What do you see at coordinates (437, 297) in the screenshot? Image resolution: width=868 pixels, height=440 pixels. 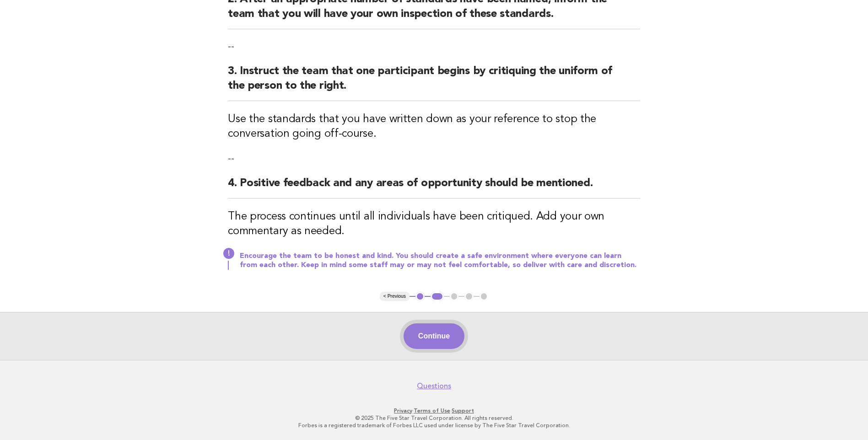 I see `button: 2` at bounding box center [437, 297].